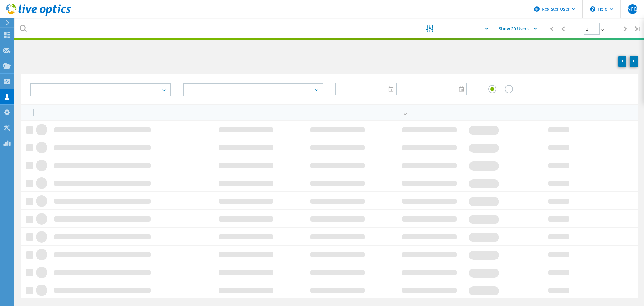  What do you see at coordinates (603, 29) in the screenshot?
I see `span: of` at bounding box center [603, 29].